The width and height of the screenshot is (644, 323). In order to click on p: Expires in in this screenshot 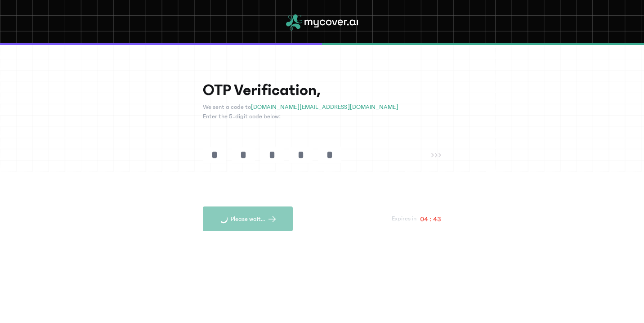, I will do `click(404, 218)`.